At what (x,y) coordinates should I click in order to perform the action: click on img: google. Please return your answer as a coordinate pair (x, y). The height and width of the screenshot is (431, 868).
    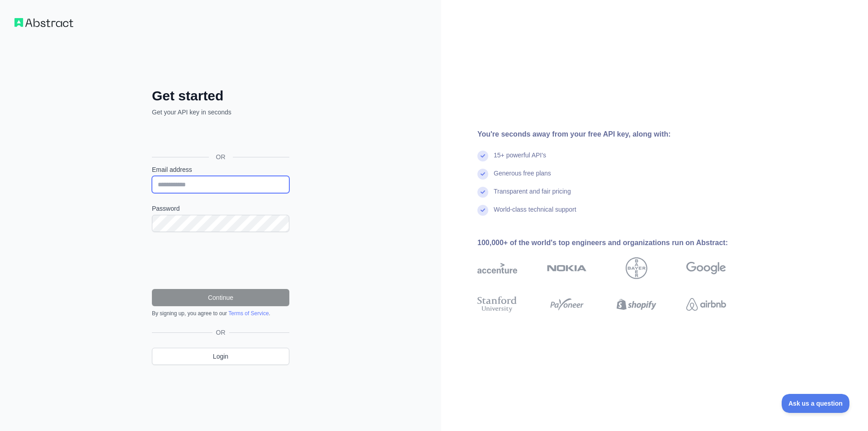
    Looking at the image, I should click on (707, 269).